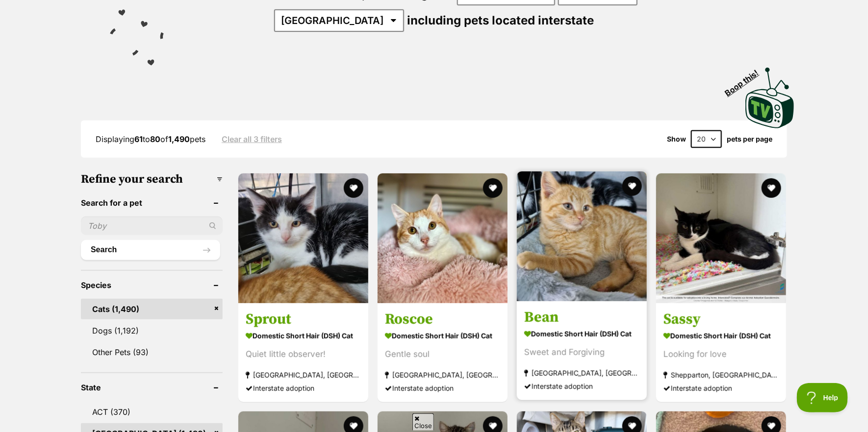  What do you see at coordinates (749, 139) in the screenshot?
I see `label: pets per page` at bounding box center [749, 139].